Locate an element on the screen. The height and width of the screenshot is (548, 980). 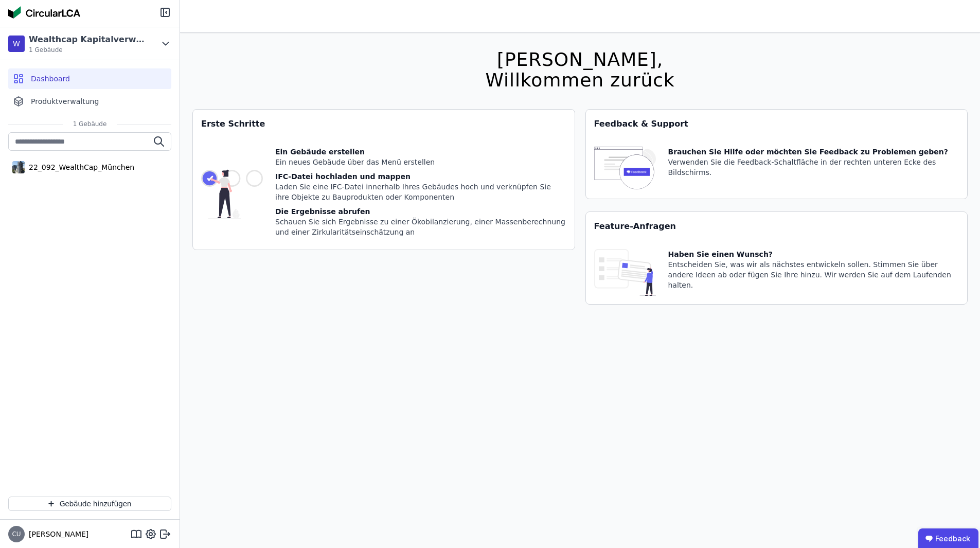
div: Willkommen zurück is located at coordinates (580, 81).